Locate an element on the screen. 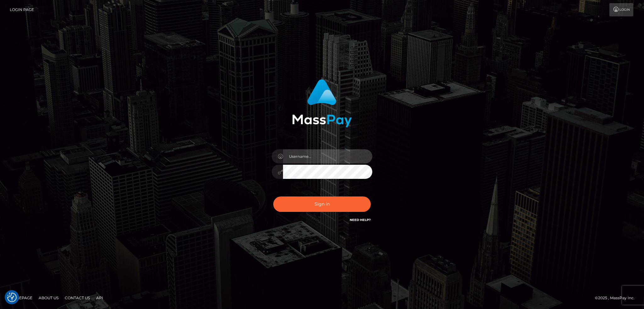  button: Sign in is located at coordinates (322, 204).